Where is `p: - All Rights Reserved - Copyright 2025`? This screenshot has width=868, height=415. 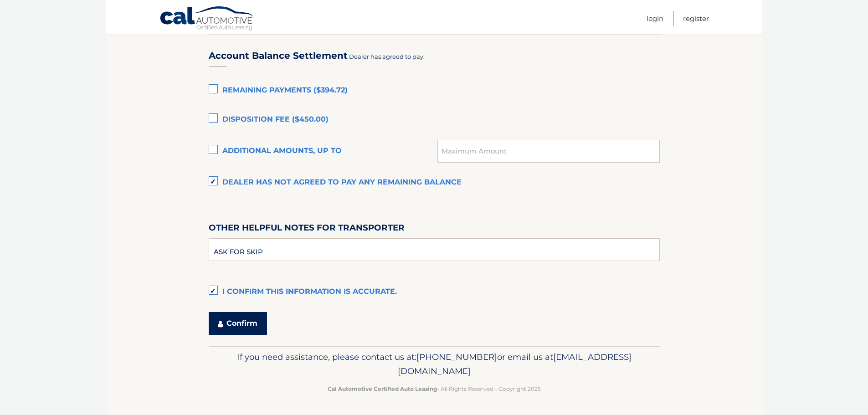
p: - All Rights Reserved - Copyright 2025 is located at coordinates (434, 388).